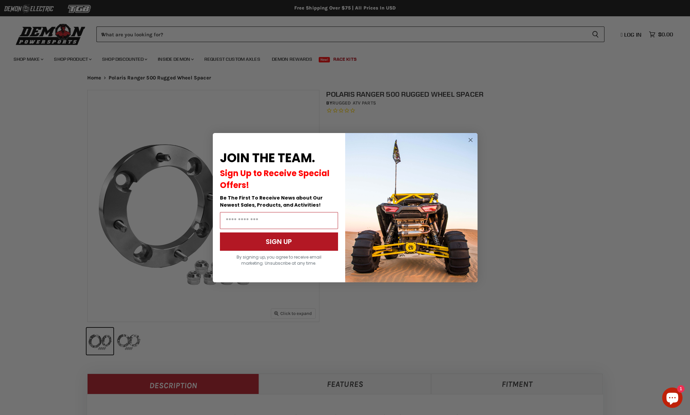 The image size is (690, 415). Describe the element at coordinates (672, 398) in the screenshot. I see `inbox-online-store-chat: Shopify online store chat` at that location.